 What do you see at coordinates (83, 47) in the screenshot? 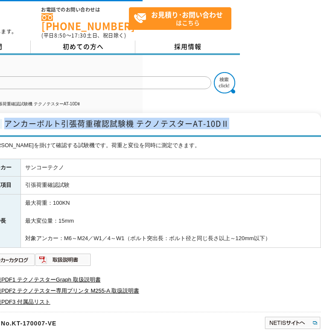
I see `a: 初めての方へ` at bounding box center [83, 47].